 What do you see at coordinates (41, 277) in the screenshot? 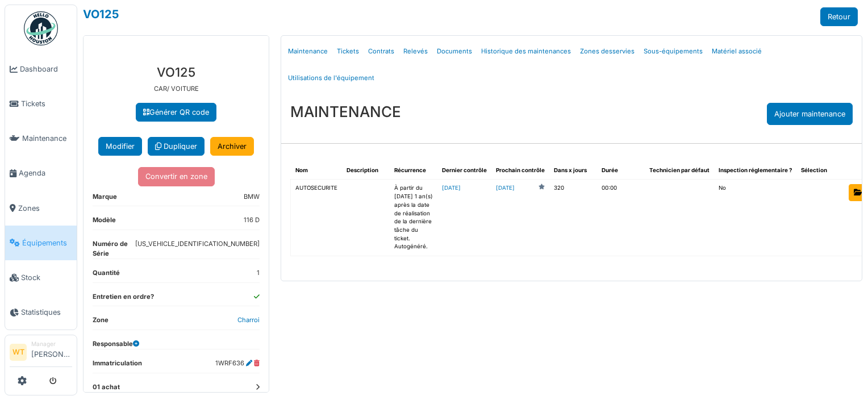
I see `a: Stock` at bounding box center [41, 277].